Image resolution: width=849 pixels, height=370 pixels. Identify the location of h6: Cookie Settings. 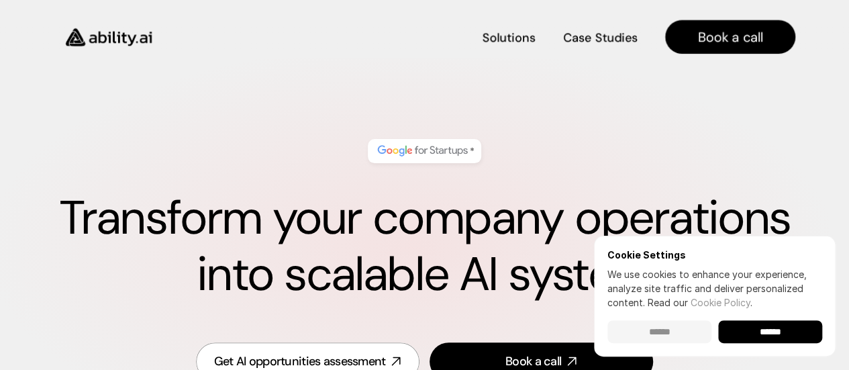
(715, 254).